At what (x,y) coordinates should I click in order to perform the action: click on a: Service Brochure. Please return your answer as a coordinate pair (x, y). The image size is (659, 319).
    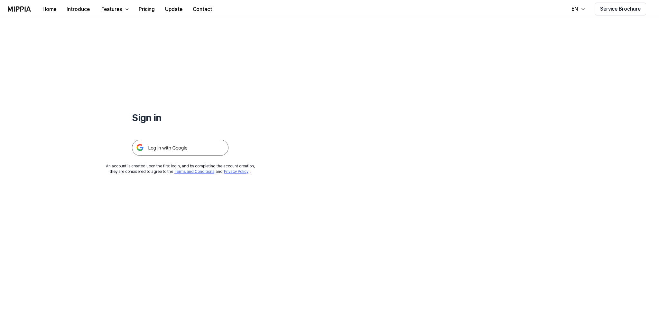
    Looking at the image, I should click on (620, 9).